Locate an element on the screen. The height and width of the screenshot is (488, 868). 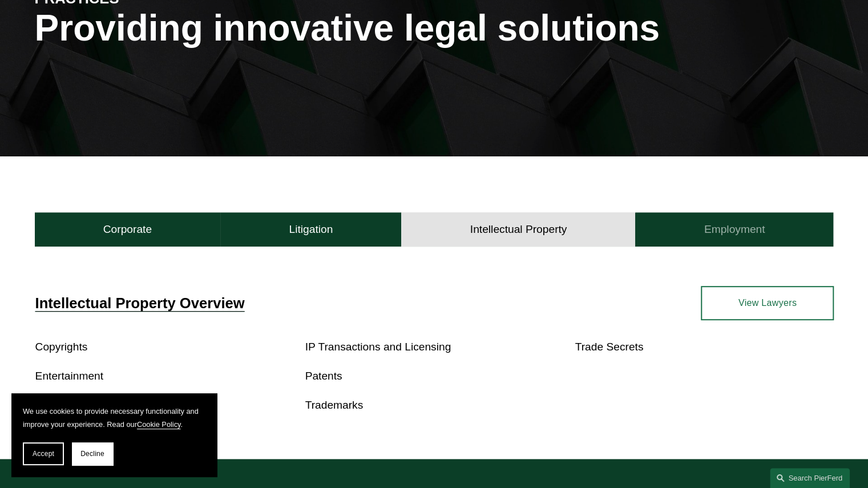
a: Entertainment is located at coordinates (69, 376).